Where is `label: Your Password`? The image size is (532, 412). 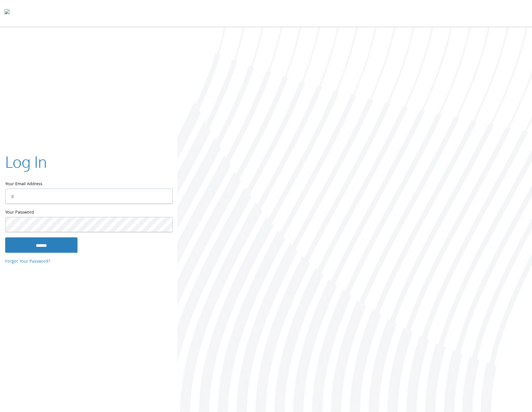 label: Your Password is located at coordinates (88, 213).